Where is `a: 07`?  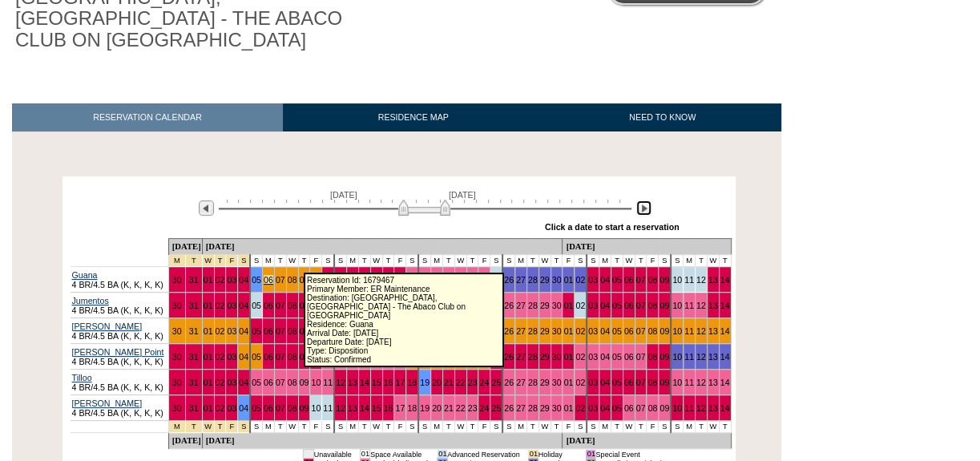 a: 07 is located at coordinates (280, 331).